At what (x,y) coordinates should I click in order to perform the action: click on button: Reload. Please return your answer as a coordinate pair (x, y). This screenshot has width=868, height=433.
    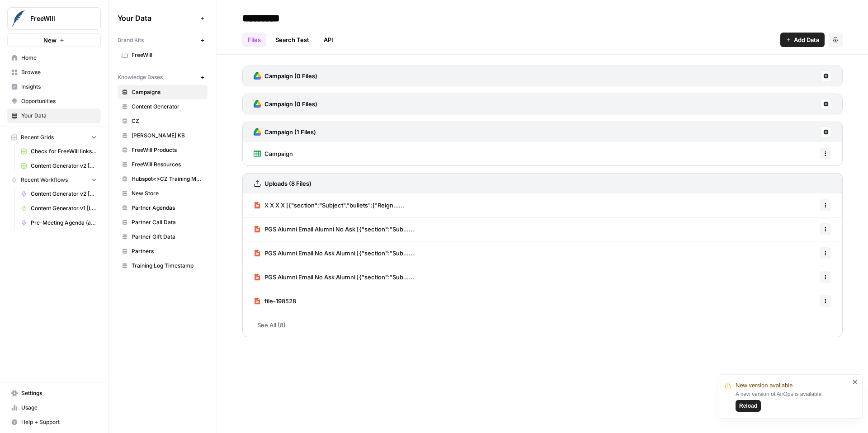
    Looking at the image, I should click on (749, 406).